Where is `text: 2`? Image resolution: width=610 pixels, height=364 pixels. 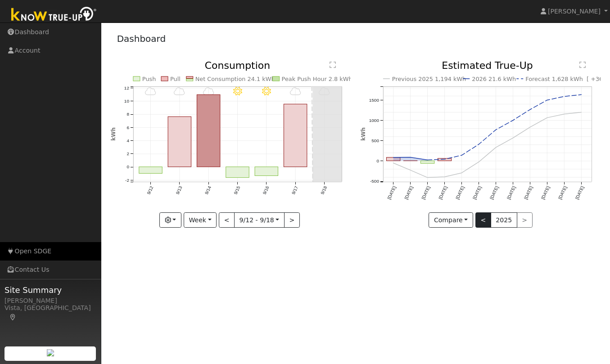 text: 2 is located at coordinates (128, 154).